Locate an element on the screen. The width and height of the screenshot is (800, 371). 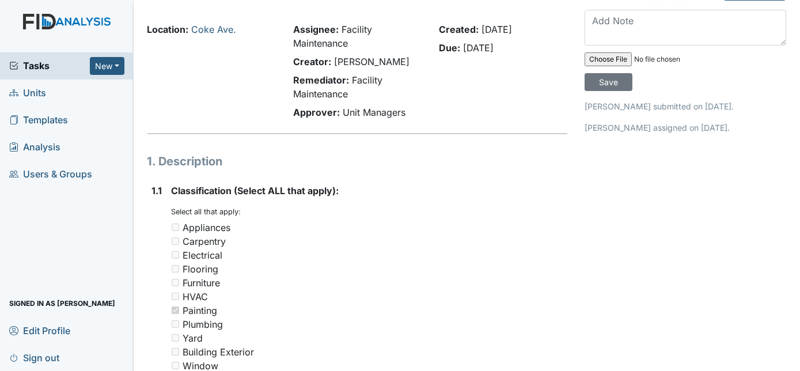
div: Painting is located at coordinates (200, 310).